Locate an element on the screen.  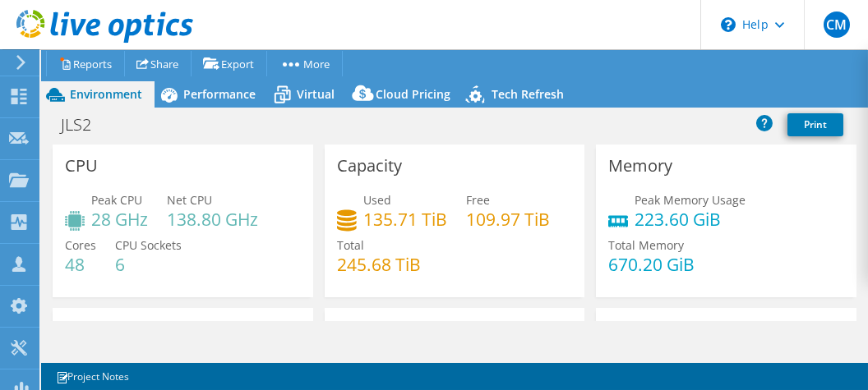
h3: CPU is located at coordinates (81, 166).